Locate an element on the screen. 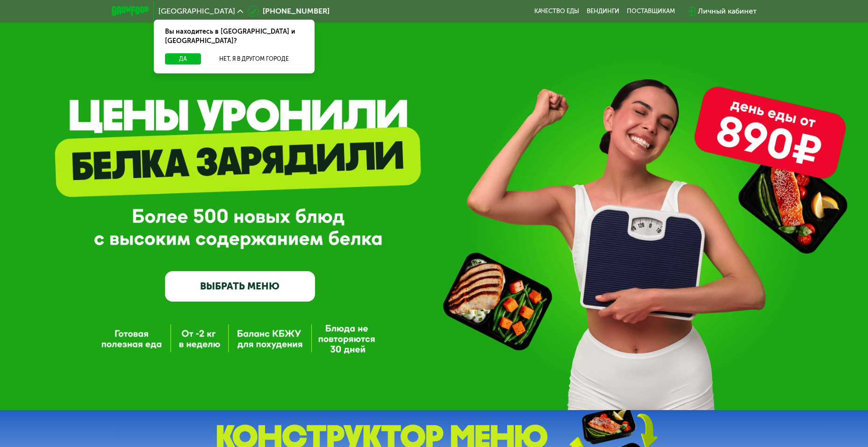 This screenshot has height=447, width=868. button: Нет, я в другом городе is located at coordinates (254, 59).